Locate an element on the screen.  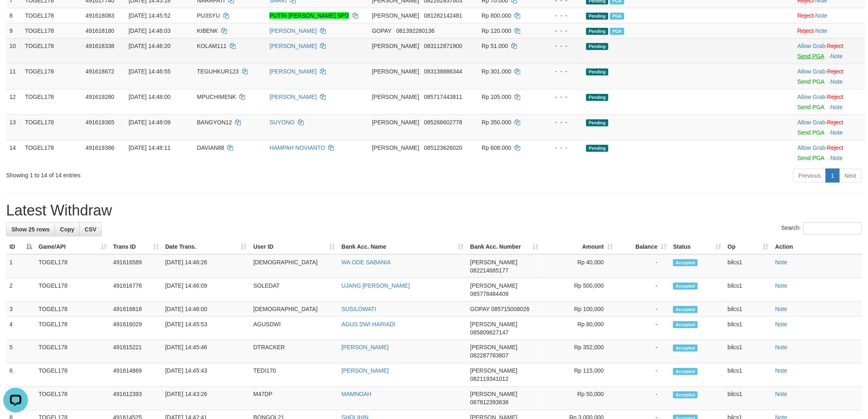
a: SUYONO is located at coordinates (282, 122).